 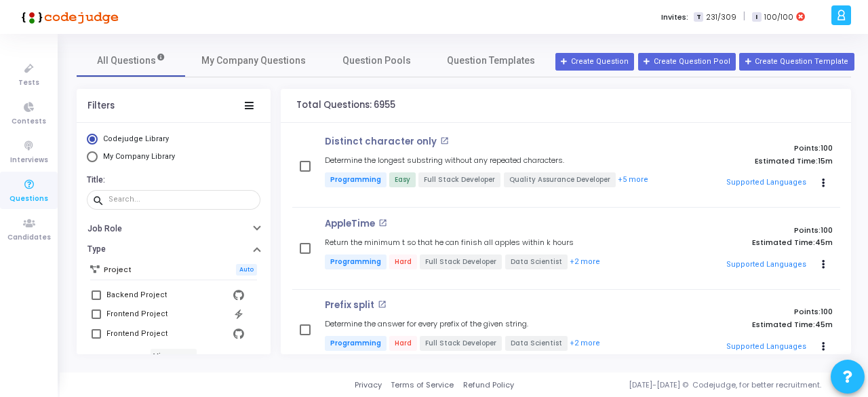 What do you see at coordinates (422, 385) in the screenshot?
I see `a: Terms of Service` at bounding box center [422, 385].